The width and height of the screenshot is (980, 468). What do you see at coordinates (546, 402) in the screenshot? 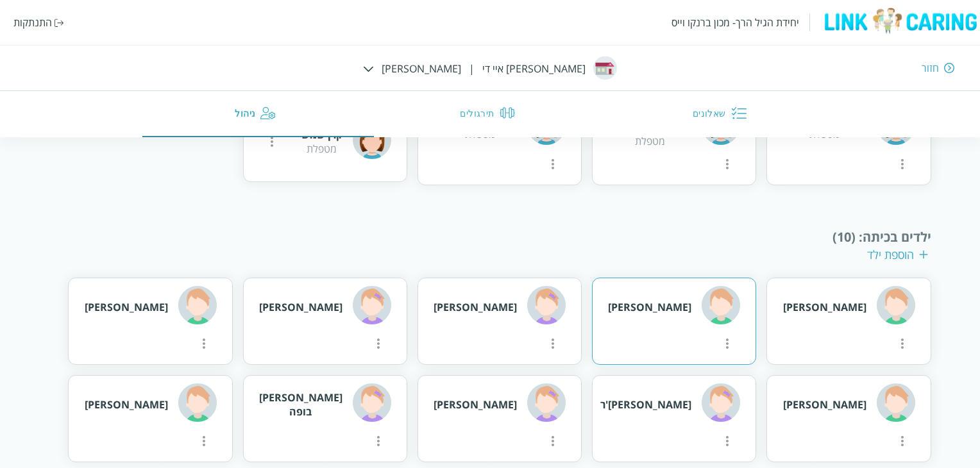
I see `img: מוניקה גלר` at bounding box center [546, 402].